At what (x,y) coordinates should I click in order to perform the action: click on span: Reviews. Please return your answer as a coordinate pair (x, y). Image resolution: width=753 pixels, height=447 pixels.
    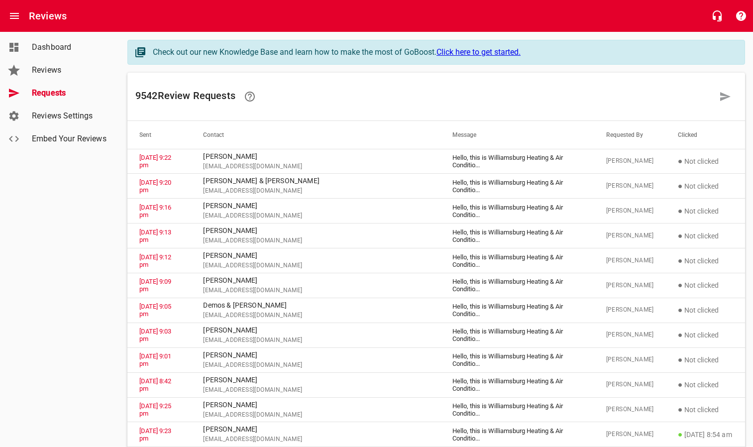
    Looking at the image, I should click on (70, 70).